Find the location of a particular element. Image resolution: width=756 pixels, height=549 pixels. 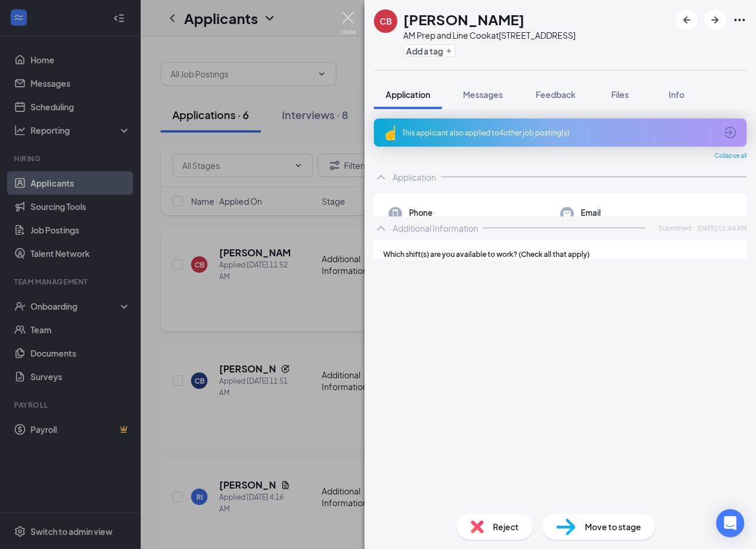

svg: Ellipses is located at coordinates (740, 20).